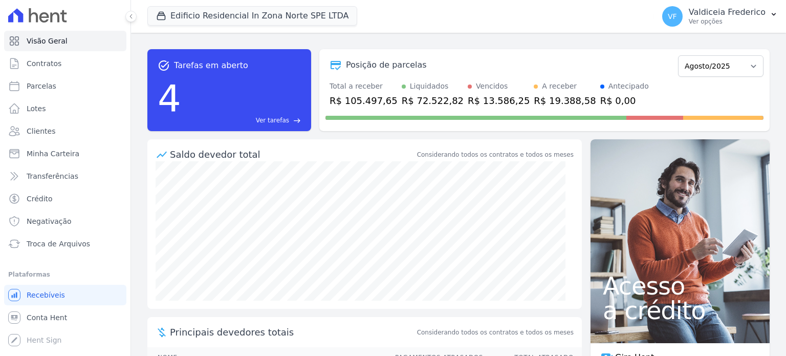  I want to click on button: VF Valdiceia Frederico Ver opções, so click(720, 16).